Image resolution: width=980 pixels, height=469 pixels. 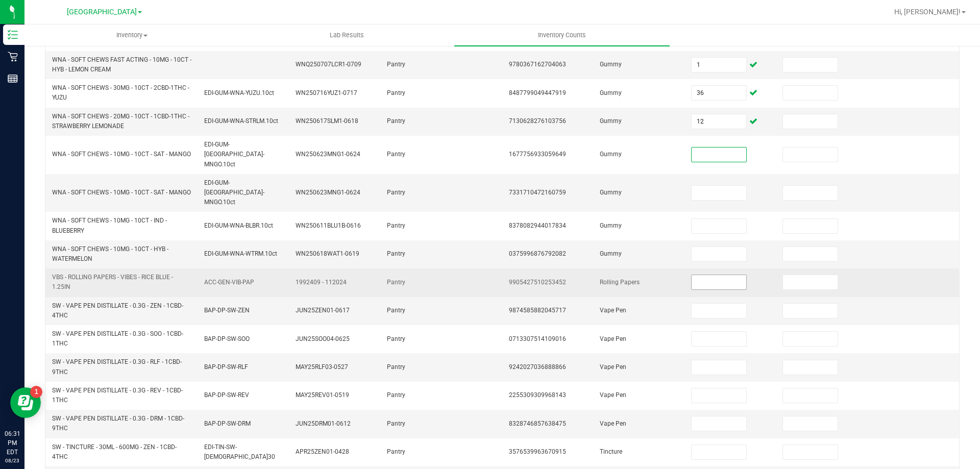 I want to click on span: WN250617SLM1-0618, so click(x=327, y=121).